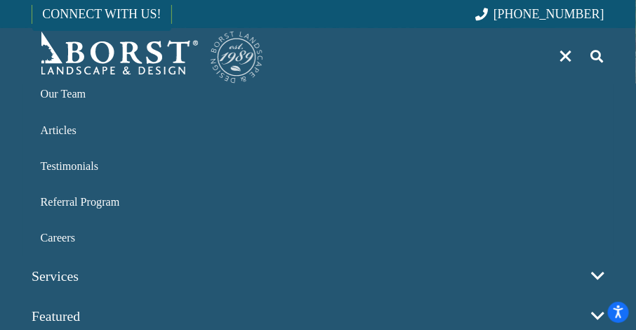 This screenshot has width=636, height=330. What do you see at coordinates (148, 56) in the screenshot?
I see `a: Borst-Logo` at bounding box center [148, 56].